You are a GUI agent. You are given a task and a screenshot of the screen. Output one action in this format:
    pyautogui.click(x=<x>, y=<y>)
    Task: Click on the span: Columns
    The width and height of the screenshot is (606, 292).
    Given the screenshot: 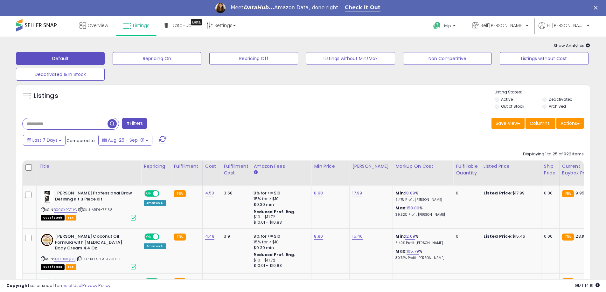 What is the action you would take?
    pyautogui.click(x=539, y=123)
    